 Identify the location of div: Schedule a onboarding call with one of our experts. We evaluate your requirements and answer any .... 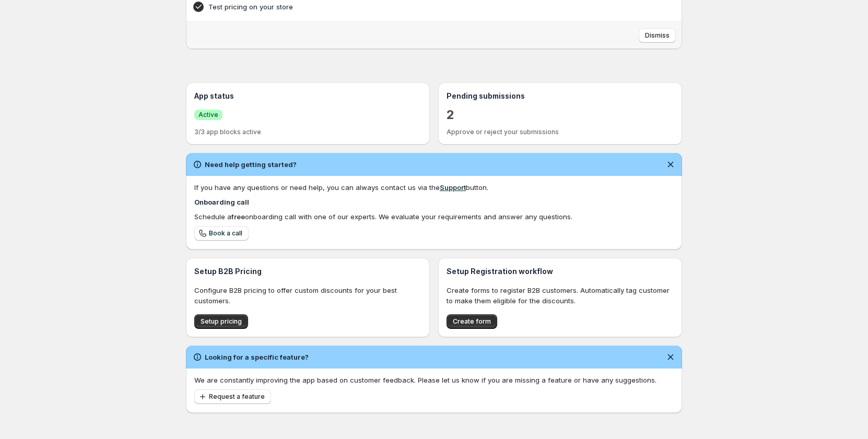
(434, 217).